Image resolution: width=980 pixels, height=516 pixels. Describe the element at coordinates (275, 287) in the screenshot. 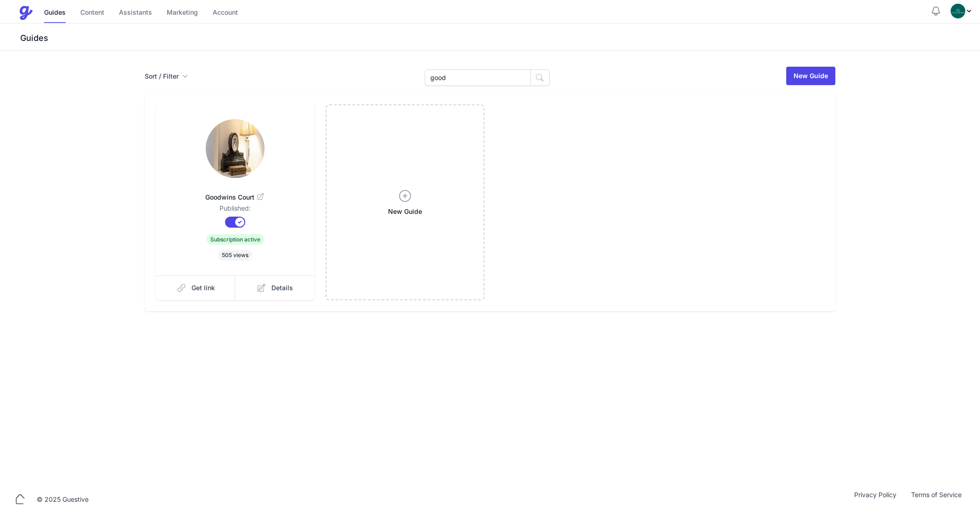

I see `a: Details` at that location.